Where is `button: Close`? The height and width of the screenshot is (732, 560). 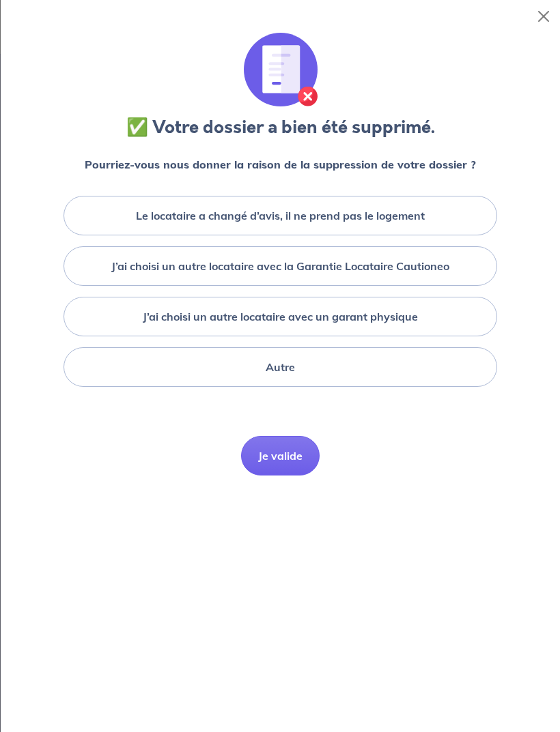 button: Close is located at coordinates (543, 16).